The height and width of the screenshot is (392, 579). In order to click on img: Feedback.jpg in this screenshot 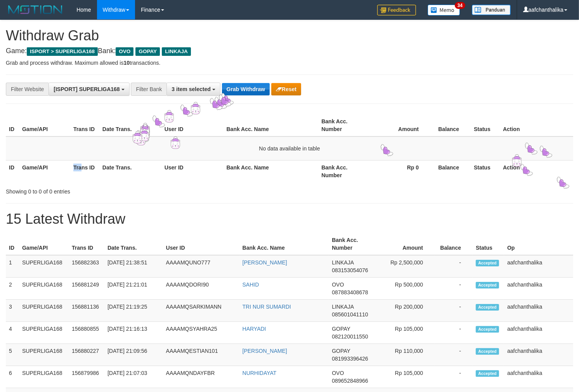, I will do `click(397, 10)`.